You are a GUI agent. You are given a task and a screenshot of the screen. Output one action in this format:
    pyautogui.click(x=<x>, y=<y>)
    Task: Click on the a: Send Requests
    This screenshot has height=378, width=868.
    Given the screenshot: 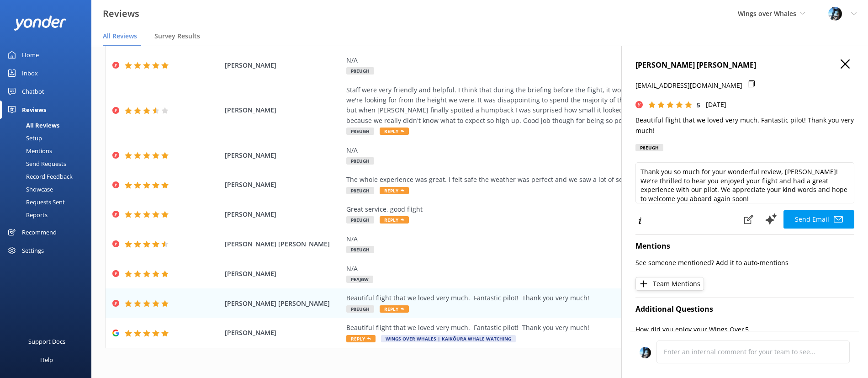 What is the action you would take?
    pyautogui.click(x=48, y=163)
    